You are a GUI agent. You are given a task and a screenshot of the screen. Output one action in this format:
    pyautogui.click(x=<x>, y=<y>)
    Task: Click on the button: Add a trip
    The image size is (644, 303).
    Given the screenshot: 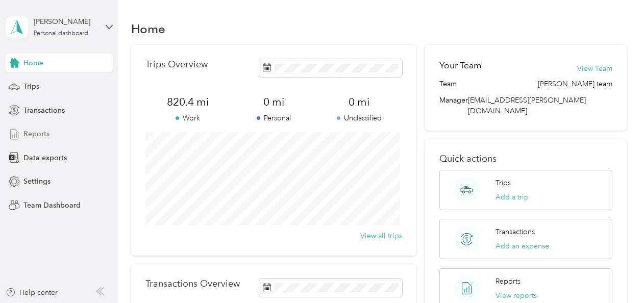 What is the action you would take?
    pyautogui.click(x=512, y=197)
    